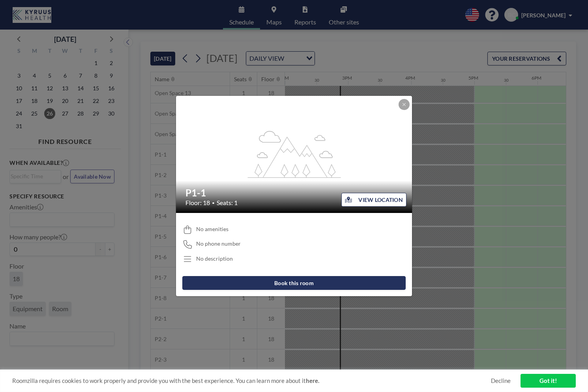  What do you see at coordinates (227, 203) in the screenshot?
I see `span: Seats: 1` at bounding box center [227, 203].